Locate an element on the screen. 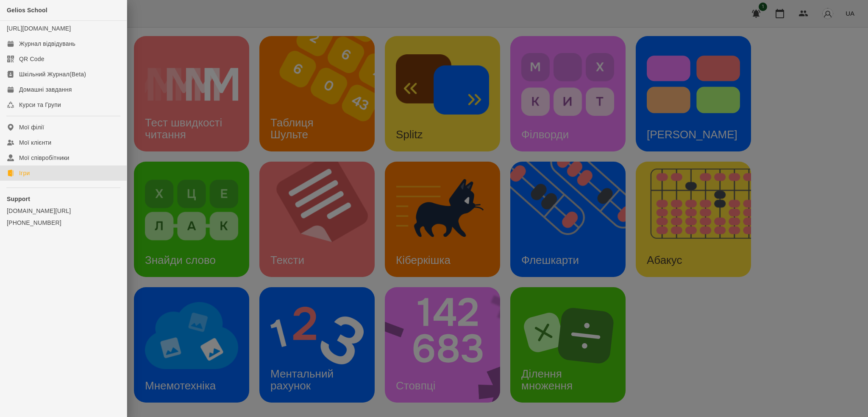 This screenshot has height=417, width=868. div: QR Code is located at coordinates (32, 59).